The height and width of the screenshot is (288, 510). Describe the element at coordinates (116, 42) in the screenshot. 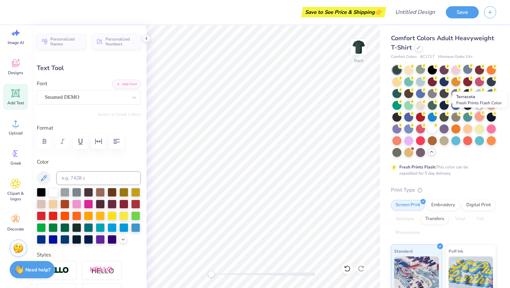

I see `button: Personalized Numbers` at that location.